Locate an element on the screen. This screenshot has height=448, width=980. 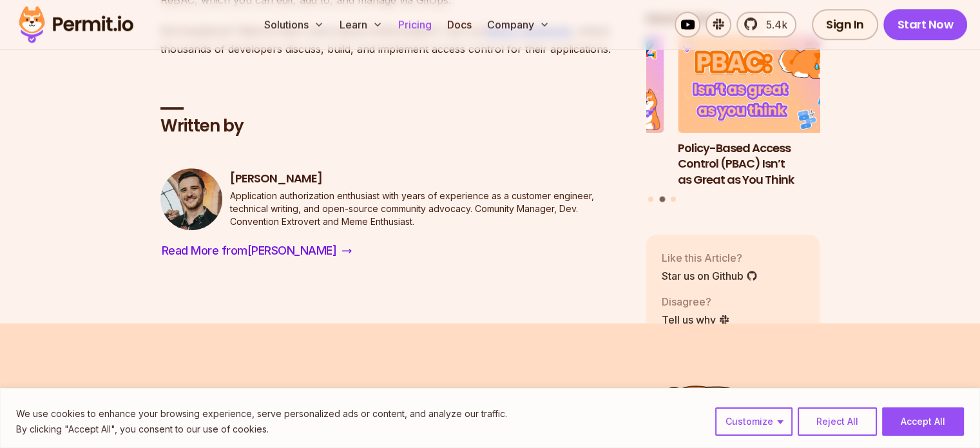
p: We use cookies to enhance your browsing experience, serve personalized ads or content, and analyz... is located at coordinates (262, 414).